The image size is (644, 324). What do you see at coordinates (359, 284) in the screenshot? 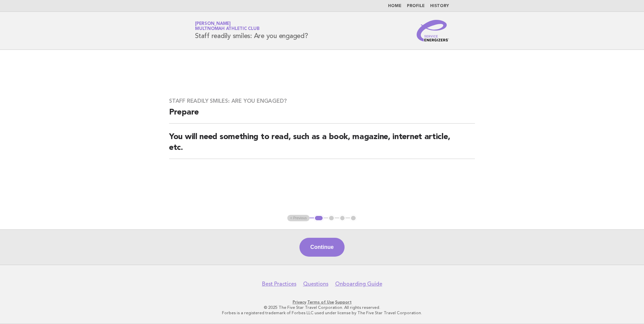
I see `a: Onboarding Guide` at bounding box center [359, 284].